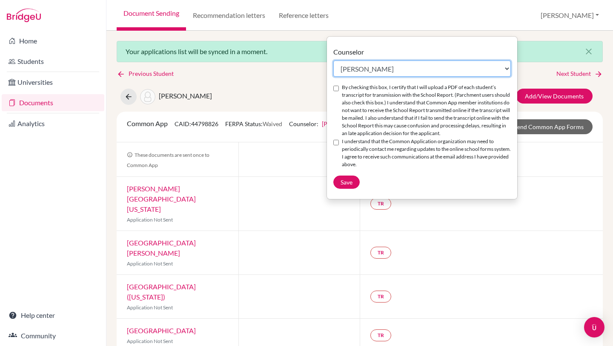 Image resolution: width=613 pixels, height=346 pixels. What do you see at coordinates (53, 315) in the screenshot?
I see `a: Help center` at bounding box center [53, 315].